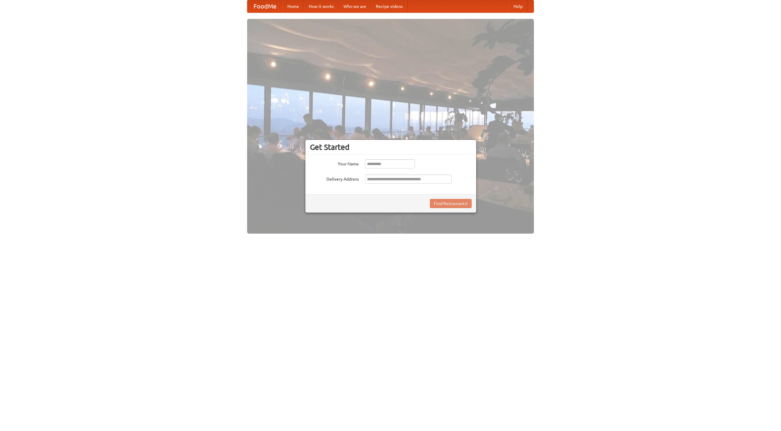 The height and width of the screenshot is (431, 781). I want to click on a: Help, so click(518, 6).